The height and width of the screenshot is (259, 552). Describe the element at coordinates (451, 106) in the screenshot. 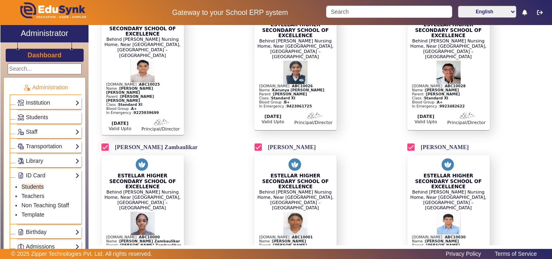

I see `b: 9923482622` at that location.